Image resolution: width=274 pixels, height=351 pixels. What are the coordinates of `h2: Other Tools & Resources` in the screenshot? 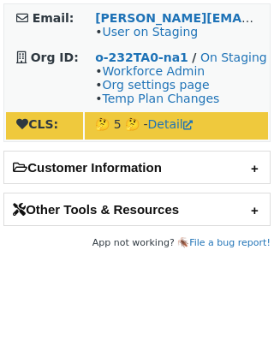 It's located at (137, 209).